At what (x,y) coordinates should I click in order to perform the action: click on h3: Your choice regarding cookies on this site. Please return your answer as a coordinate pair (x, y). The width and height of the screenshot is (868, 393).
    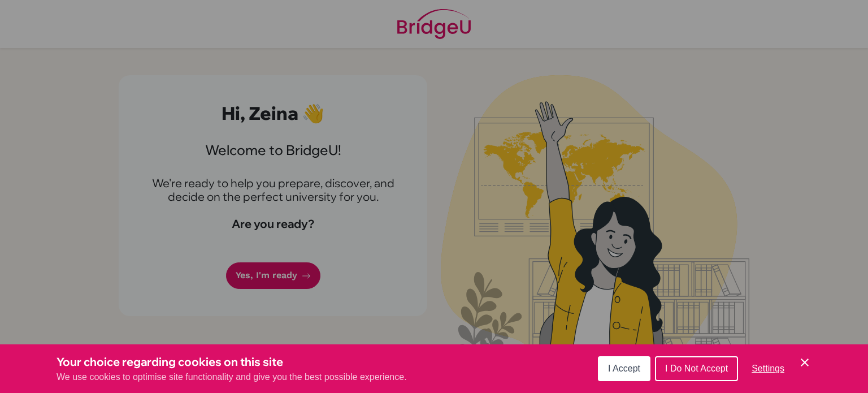
    Looking at the image, I should click on (232, 362).